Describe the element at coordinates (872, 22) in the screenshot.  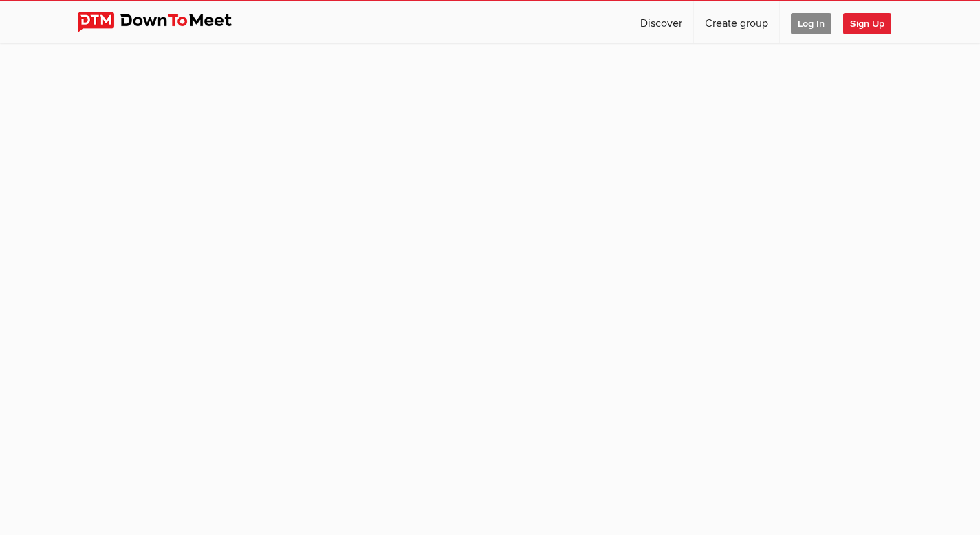
I see `a: Sign Up` at that location.